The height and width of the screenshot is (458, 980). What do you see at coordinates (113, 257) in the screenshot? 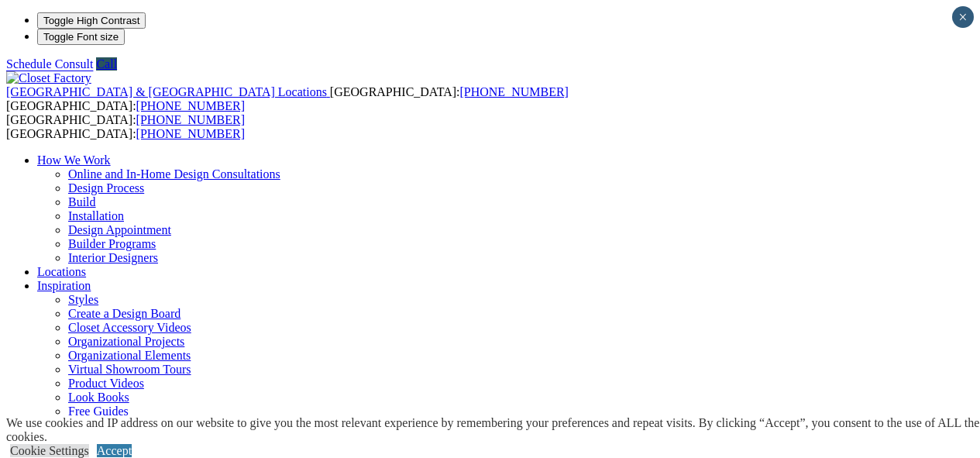
I see `a: Interior Designers` at bounding box center [113, 257].